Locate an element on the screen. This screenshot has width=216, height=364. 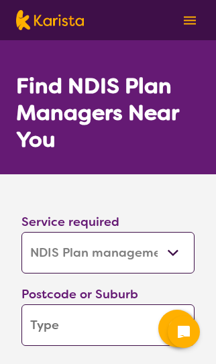
img: menu is located at coordinates (190, 20).